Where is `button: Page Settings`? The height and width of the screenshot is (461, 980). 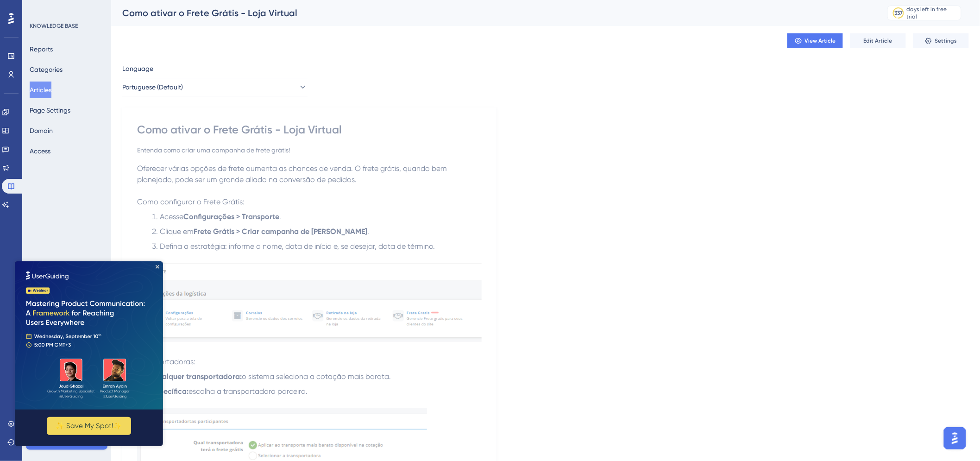 button: Page Settings is located at coordinates (50, 110).